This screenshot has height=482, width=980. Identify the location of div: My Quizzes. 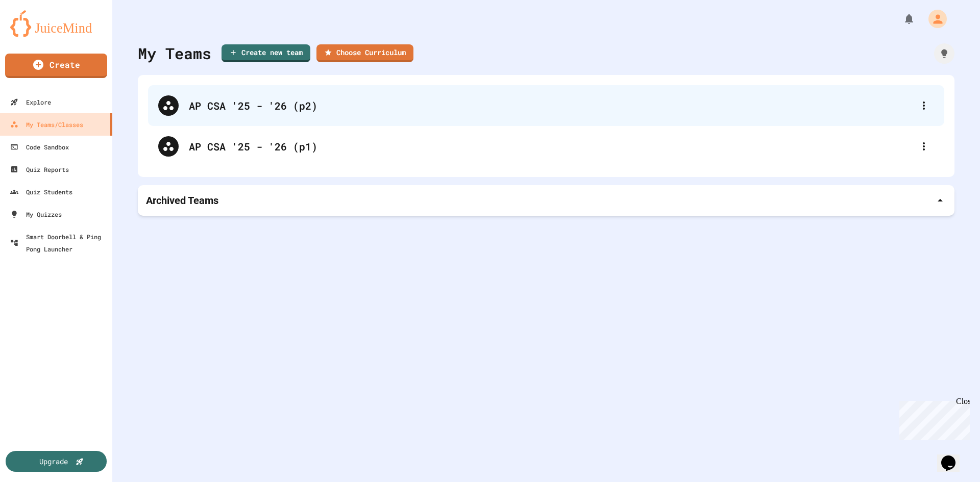
(36, 214).